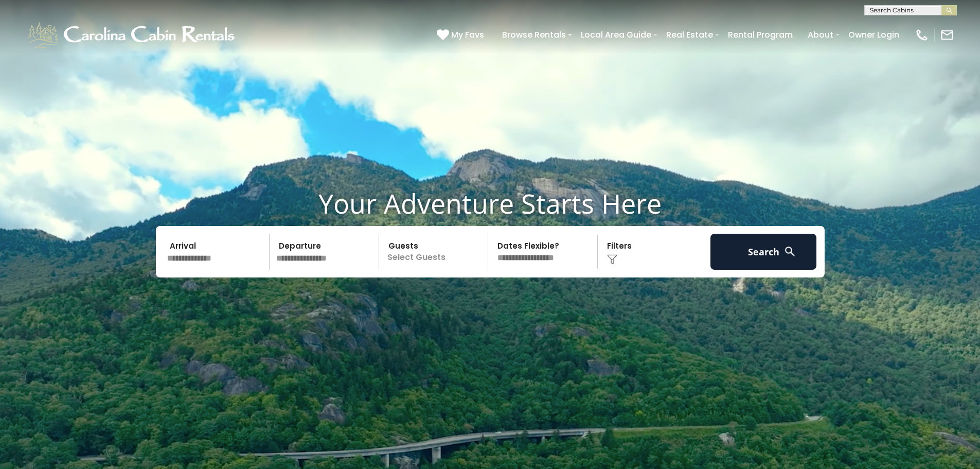 This screenshot has width=980, height=469. What do you see at coordinates (461, 35) in the screenshot?
I see `a: My Favs` at bounding box center [461, 35].